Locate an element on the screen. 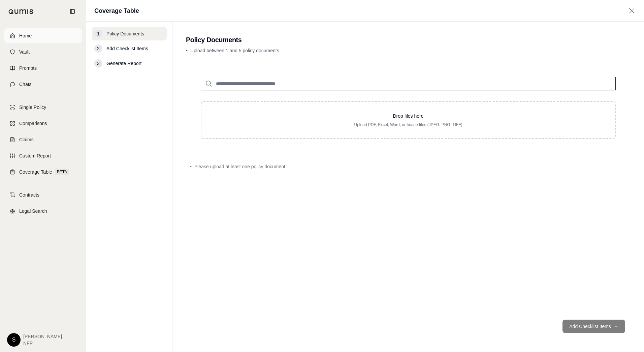  h2: Policy Documents is located at coordinates (408, 40).